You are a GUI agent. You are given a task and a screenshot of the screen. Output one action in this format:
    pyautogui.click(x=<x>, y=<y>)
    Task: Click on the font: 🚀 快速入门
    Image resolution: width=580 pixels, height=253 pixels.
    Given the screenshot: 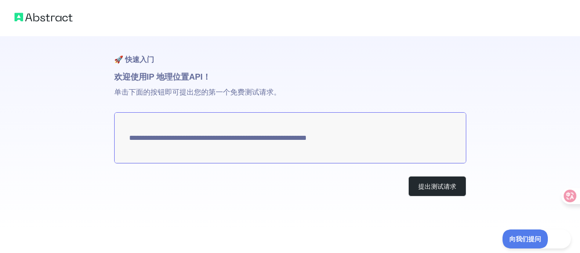 What is the action you would take?
    pyautogui.click(x=134, y=59)
    